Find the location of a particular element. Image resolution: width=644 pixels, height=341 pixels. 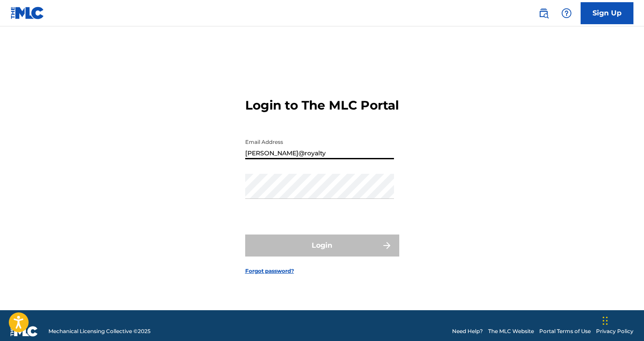

img: search is located at coordinates (543, 14).